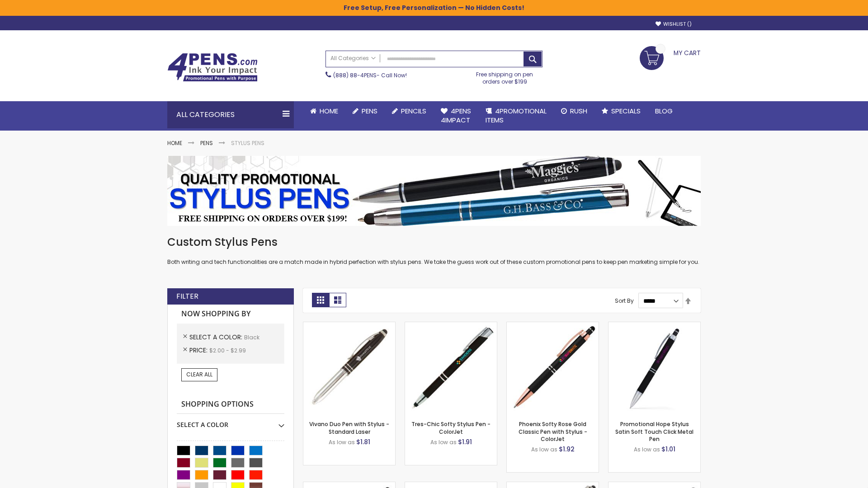  I want to click on strong: Grid, so click(321, 300).